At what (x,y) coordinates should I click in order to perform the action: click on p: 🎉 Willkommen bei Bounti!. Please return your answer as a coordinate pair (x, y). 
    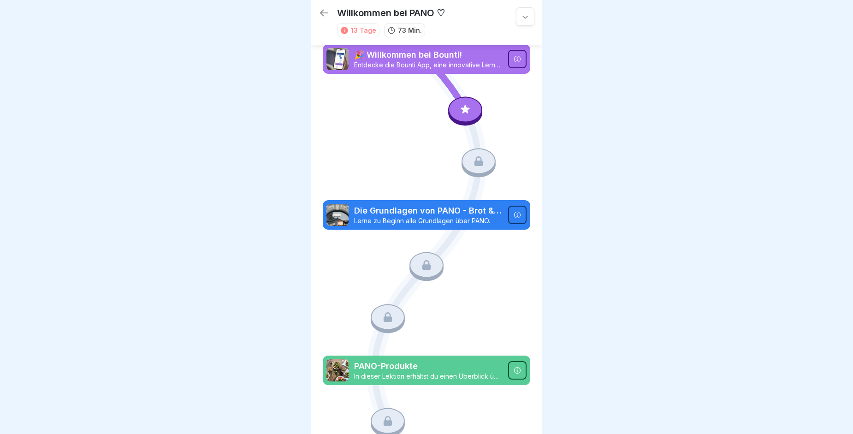
    Looking at the image, I should click on (428, 55).